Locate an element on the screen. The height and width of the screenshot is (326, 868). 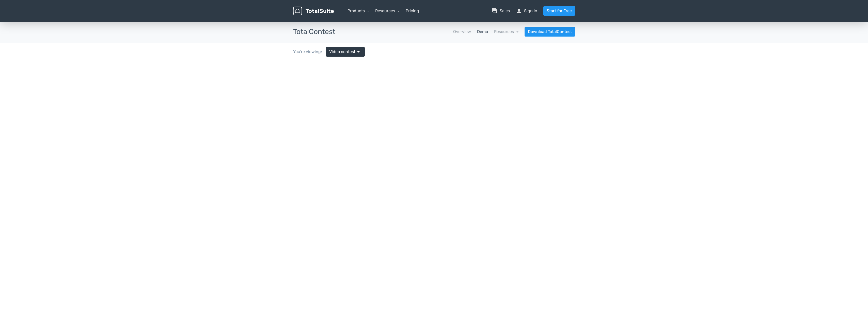
a: Video contest arrow_drop_down is located at coordinates (345, 52).